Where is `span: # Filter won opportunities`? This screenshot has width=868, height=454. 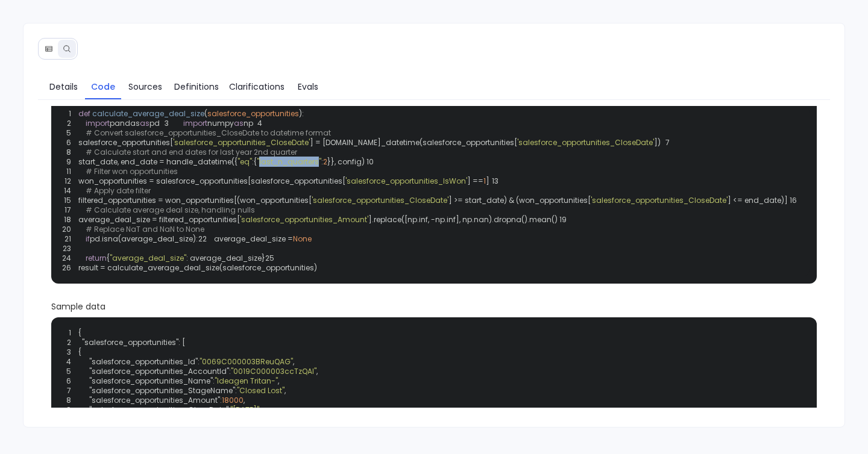 span: # Filter won opportunities is located at coordinates (131, 171).